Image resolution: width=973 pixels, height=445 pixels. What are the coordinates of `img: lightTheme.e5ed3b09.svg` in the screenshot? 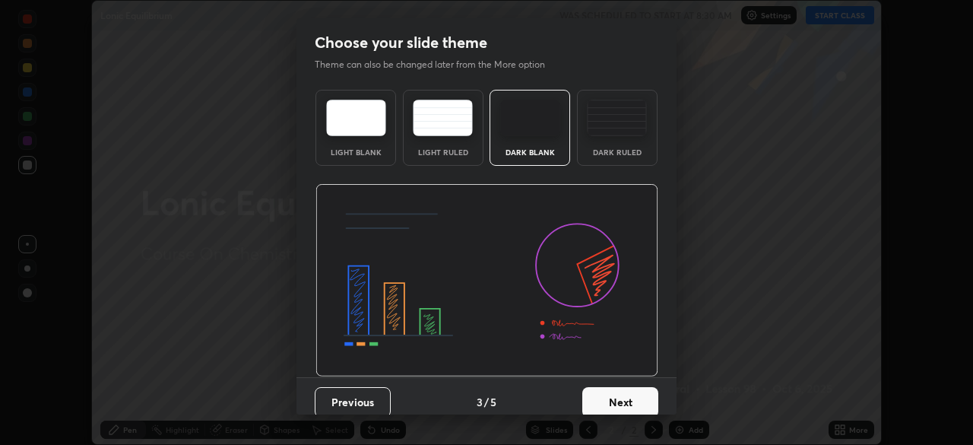 It's located at (356, 118).